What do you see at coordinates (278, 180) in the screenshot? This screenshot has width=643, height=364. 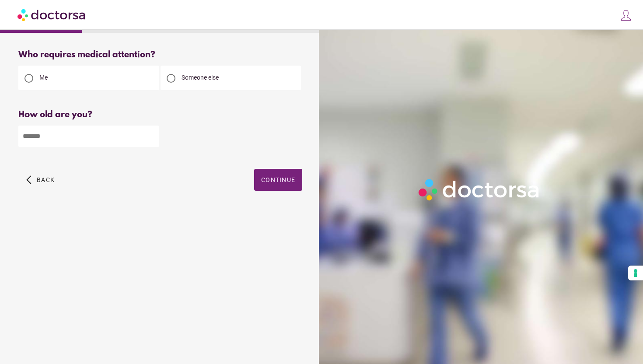 I see `span: Continue` at bounding box center [278, 180].